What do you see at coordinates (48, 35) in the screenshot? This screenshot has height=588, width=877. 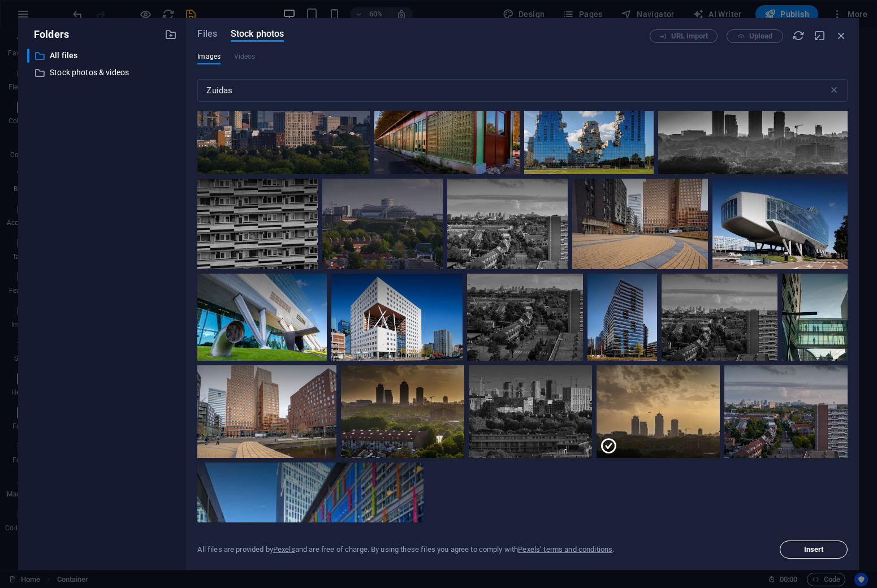 I see `p: Folders` at bounding box center [48, 35].